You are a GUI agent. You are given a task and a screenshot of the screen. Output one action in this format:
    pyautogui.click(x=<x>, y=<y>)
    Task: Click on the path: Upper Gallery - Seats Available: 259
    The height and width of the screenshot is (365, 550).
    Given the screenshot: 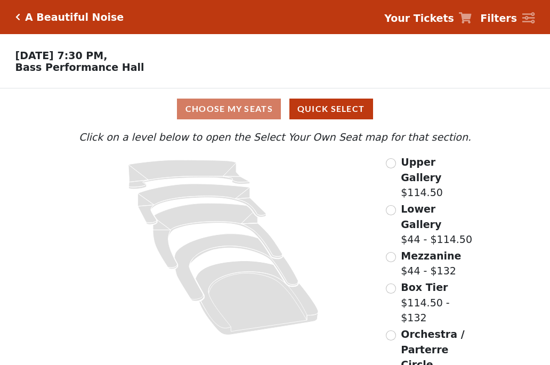 What is the action you would take?
    pyautogui.click(x=189, y=174)
    